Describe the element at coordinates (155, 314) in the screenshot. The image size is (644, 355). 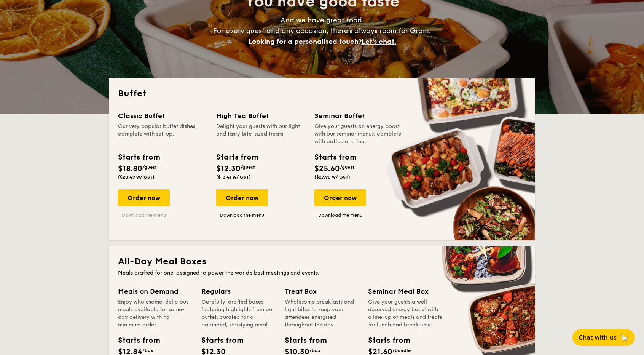
I see `div: Enjoy wholesome, delicious meals available for same-day delivery with no minimum order.` at that location.